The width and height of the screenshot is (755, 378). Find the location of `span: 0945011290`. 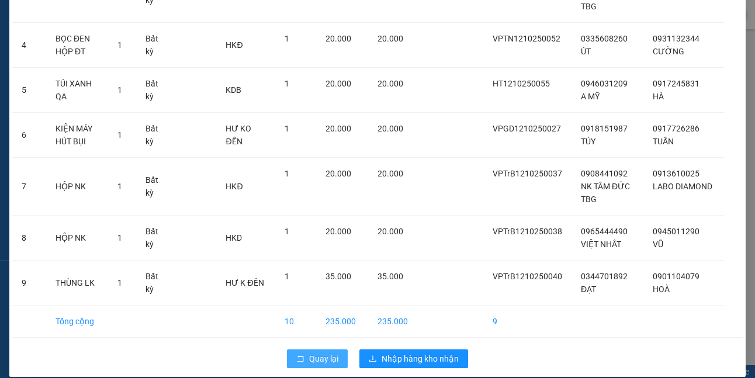

span: 0945011290 is located at coordinates (676, 231).